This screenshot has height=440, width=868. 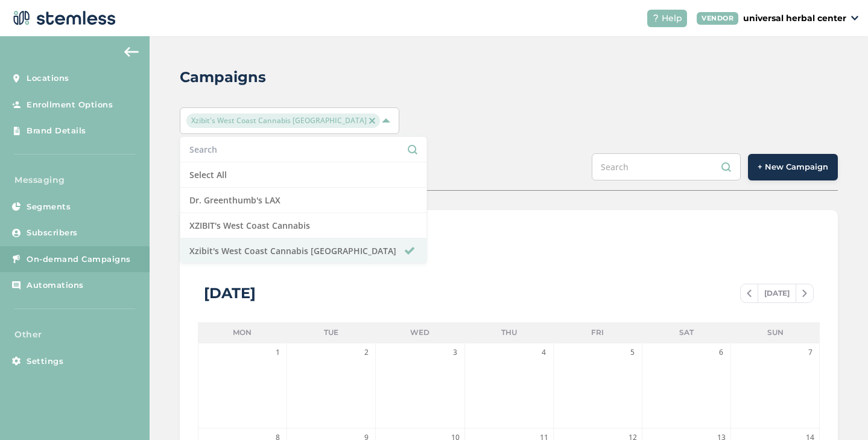 What do you see at coordinates (222, 77) in the screenshot?
I see `h2: Campaigns` at bounding box center [222, 77].